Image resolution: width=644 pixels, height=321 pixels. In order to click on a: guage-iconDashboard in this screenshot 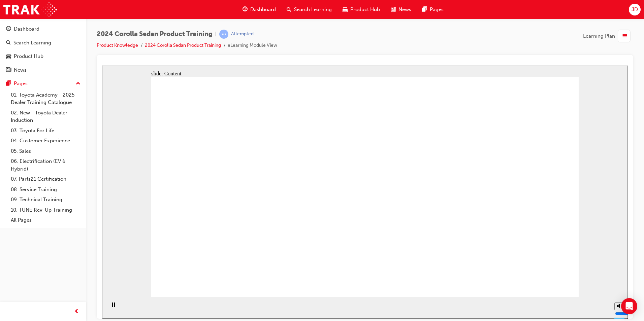, I will do `click(259, 9)`.